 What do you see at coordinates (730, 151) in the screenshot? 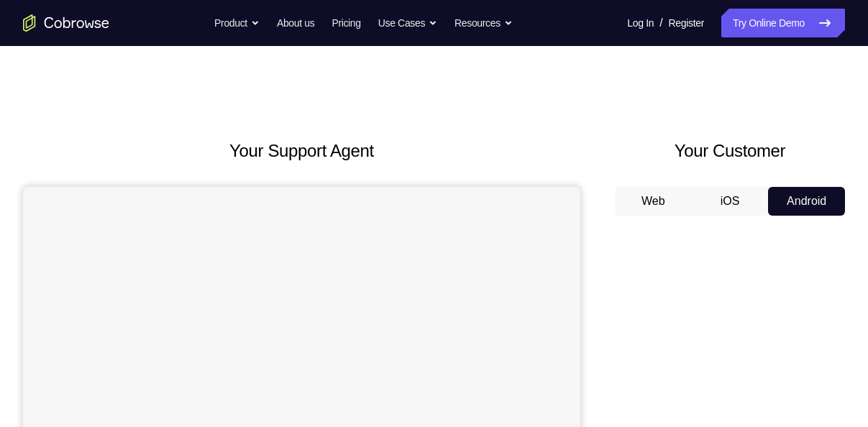
I see `h2: Your Customer` at bounding box center [730, 151].